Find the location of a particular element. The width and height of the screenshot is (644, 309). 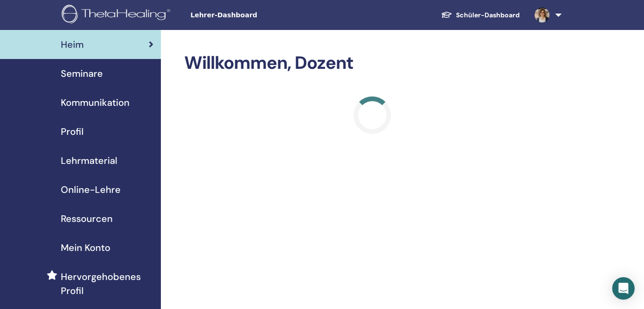

span: Mein Konto is located at coordinates (85, 248).